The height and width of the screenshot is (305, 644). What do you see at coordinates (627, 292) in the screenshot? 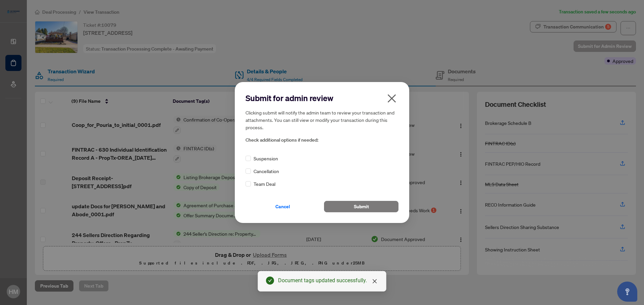
I see `button: Open asap` at bounding box center [627, 292].